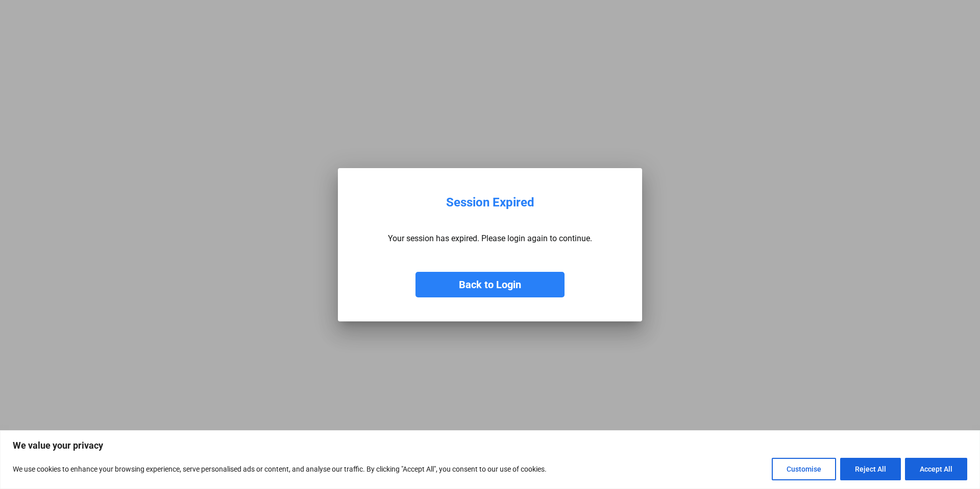 The width and height of the screenshot is (980, 489). What do you see at coordinates (804, 469) in the screenshot?
I see `button: Customise` at bounding box center [804, 469].